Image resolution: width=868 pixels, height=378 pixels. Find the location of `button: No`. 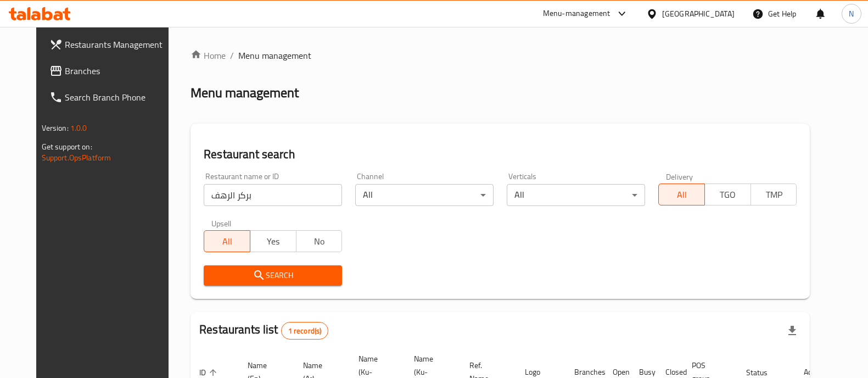

button: No is located at coordinates (319, 242).